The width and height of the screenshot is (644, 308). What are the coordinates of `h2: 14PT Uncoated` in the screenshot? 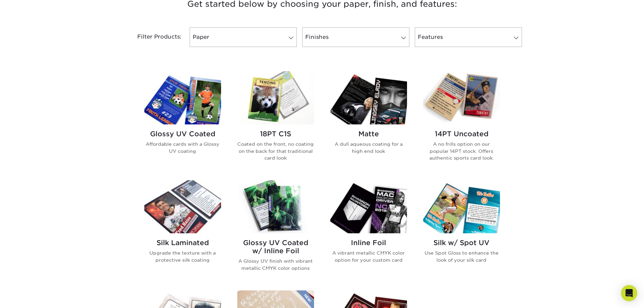 It's located at (461, 134).